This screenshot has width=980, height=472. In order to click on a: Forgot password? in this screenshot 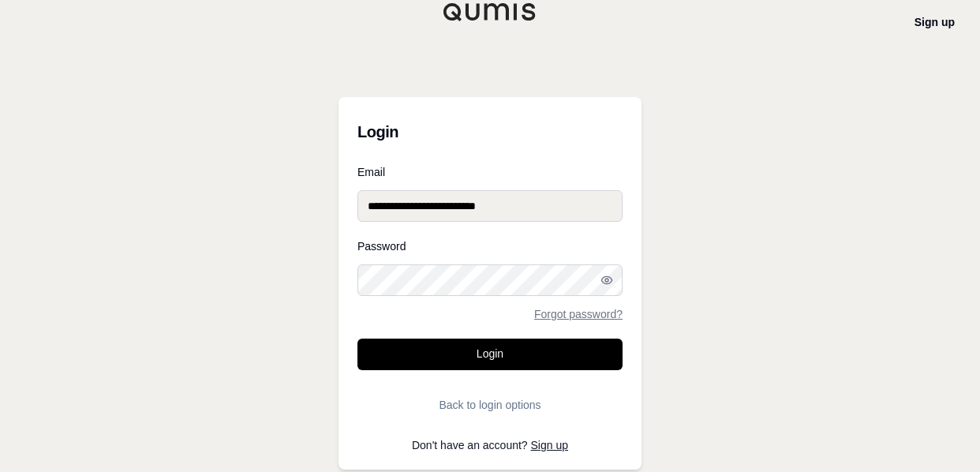, I will do `click(579, 314)`.